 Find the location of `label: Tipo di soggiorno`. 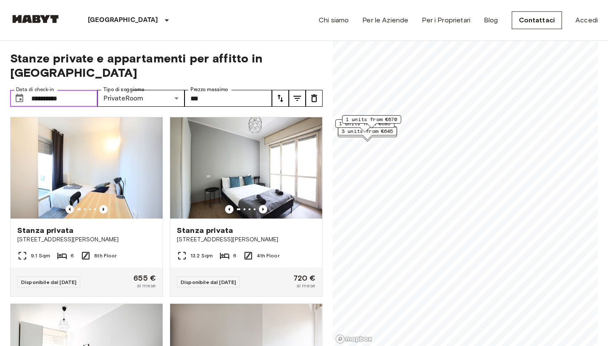

label: Tipo di soggiorno is located at coordinates (124, 89).